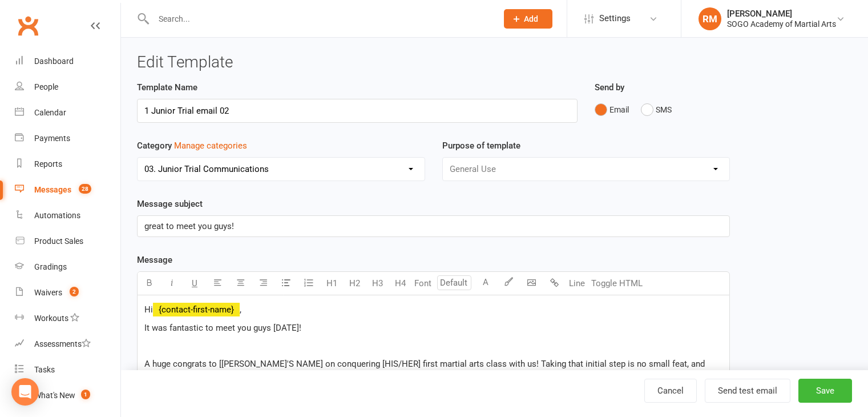  What do you see at coordinates (54, 61) in the screenshot?
I see `div: Dashboard` at bounding box center [54, 61].